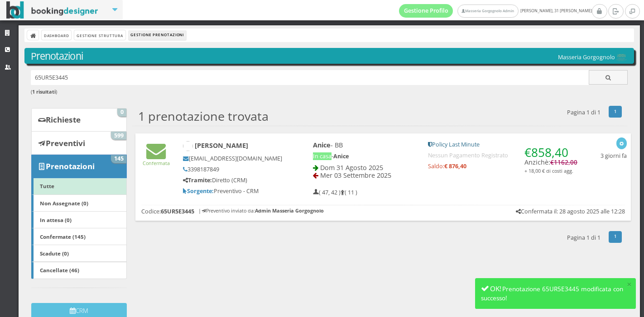  Describe the element at coordinates (118, 136) in the screenshot. I see `span: 599` at that location.